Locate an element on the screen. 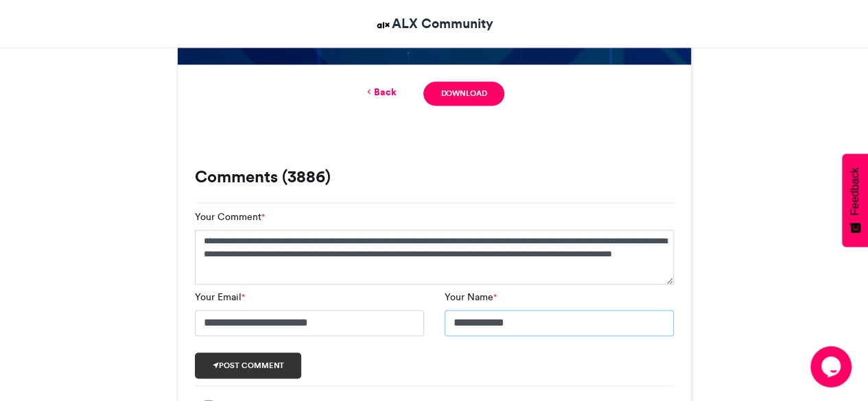 The width and height of the screenshot is (868, 401). img: ALX Community is located at coordinates (382, 24).